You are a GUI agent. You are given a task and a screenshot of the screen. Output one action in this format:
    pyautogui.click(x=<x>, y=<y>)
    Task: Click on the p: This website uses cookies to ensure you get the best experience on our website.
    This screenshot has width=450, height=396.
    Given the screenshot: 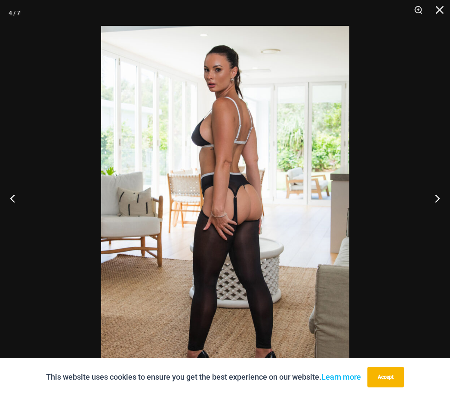 What is the action you would take?
    pyautogui.click(x=203, y=377)
    